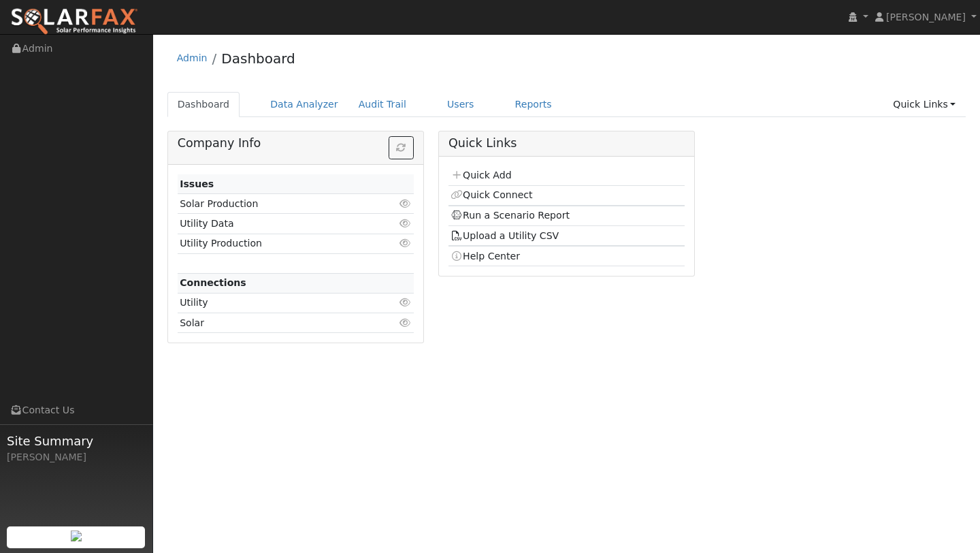 This screenshot has width=980, height=553. What do you see at coordinates (480, 175) in the screenshot?
I see `a: Quick Add` at bounding box center [480, 175].